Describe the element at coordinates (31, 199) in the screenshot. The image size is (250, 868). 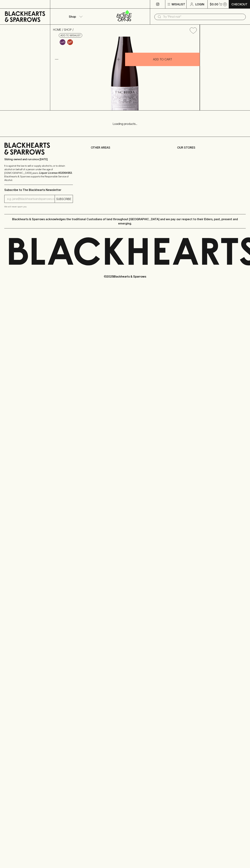
I see `input: e.g. jane@blackheartsandsparrows.com.au` at that location.